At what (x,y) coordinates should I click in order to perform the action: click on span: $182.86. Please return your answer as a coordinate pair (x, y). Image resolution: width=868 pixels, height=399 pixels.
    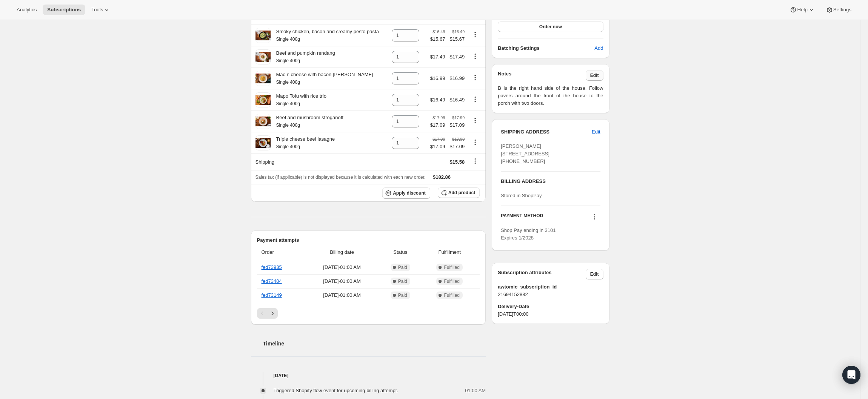
    Looking at the image, I should click on (441, 177).